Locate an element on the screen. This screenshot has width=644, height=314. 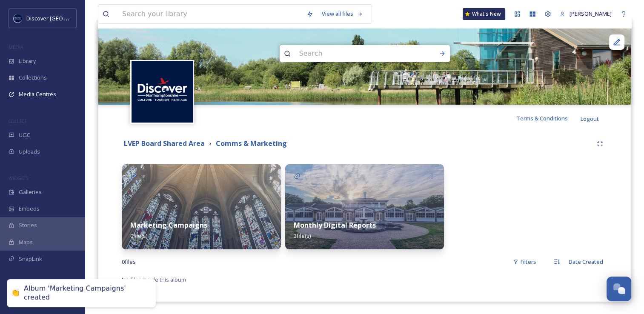
a: What's New is located at coordinates (484, 14).